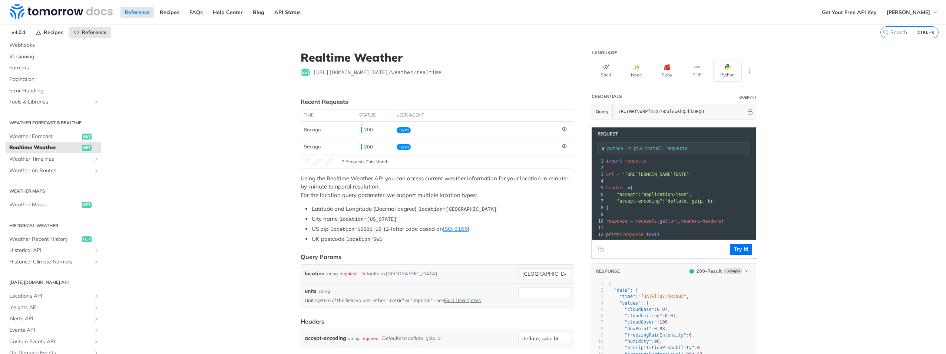 The image size is (946, 354). Describe the element at coordinates (749, 71) in the screenshot. I see `button: More Languages` at that location.